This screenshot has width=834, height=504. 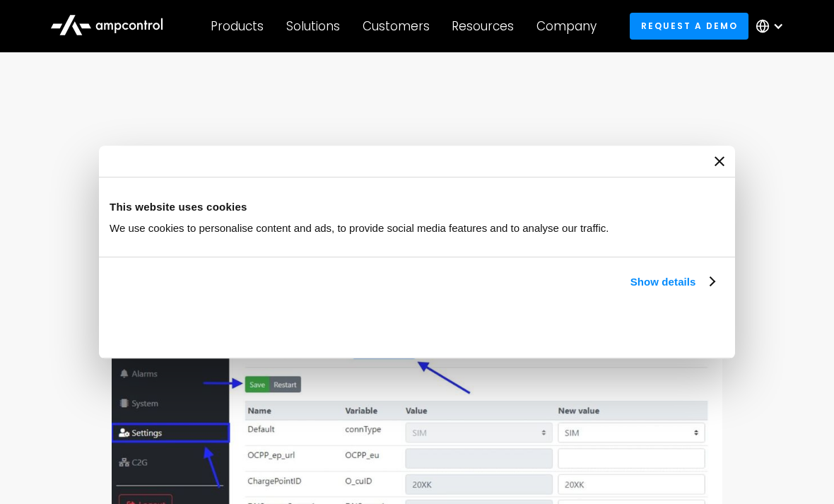 I want to click on div: Resources, so click(x=483, y=27).